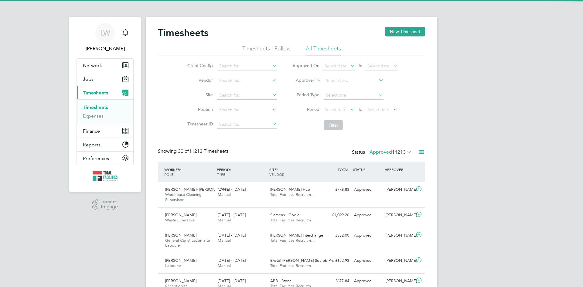 This screenshot has width=583, height=287. I want to click on span: Powered by, so click(109, 202).